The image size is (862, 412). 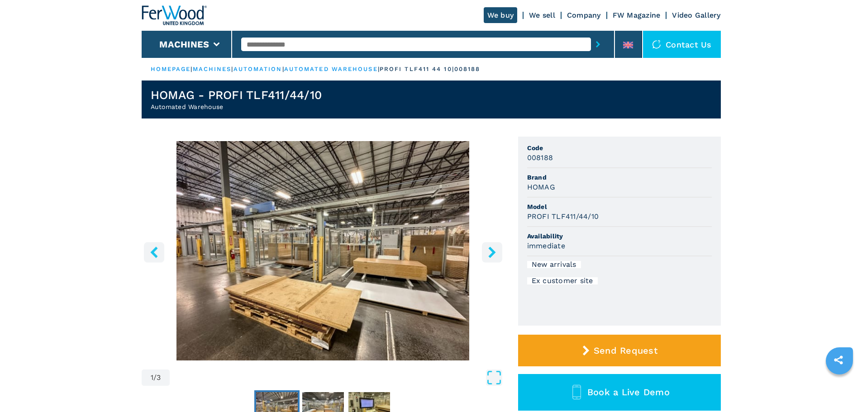 What do you see at coordinates (152, 378) in the screenshot?
I see `span: 1` at bounding box center [152, 378].